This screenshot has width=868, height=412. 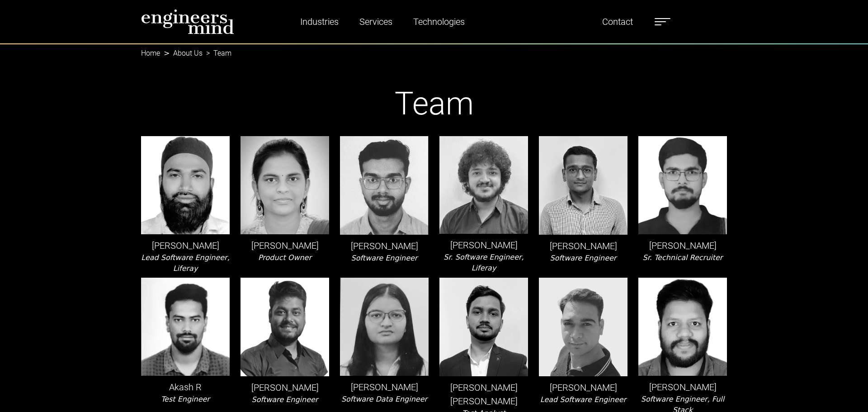 What do you see at coordinates (683, 257) in the screenshot?
I see `i: Sr. Technical Recruiter` at bounding box center [683, 257].